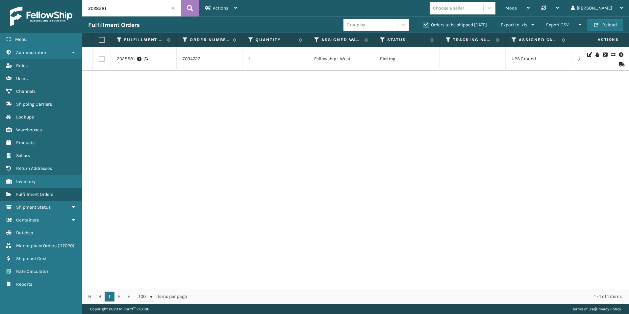  Describe the element at coordinates (29, 130) in the screenshot. I see `span: Warehouses` at that location.